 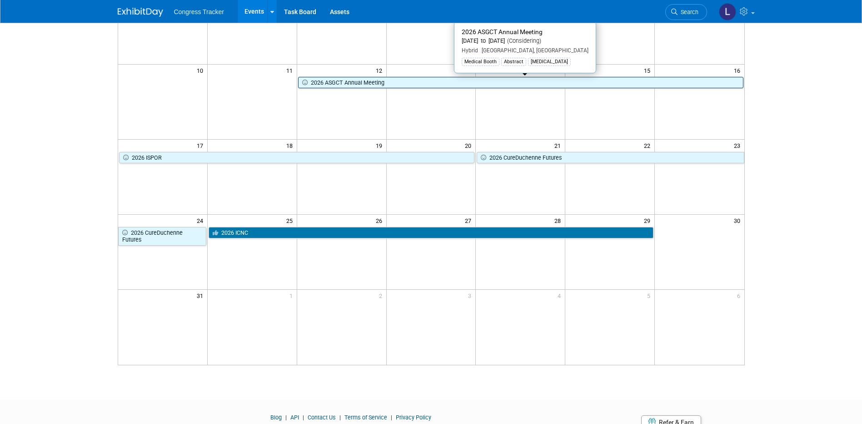 What do you see at coordinates (291, 220) in the screenshot?
I see `span: 25` at bounding box center [291, 220].